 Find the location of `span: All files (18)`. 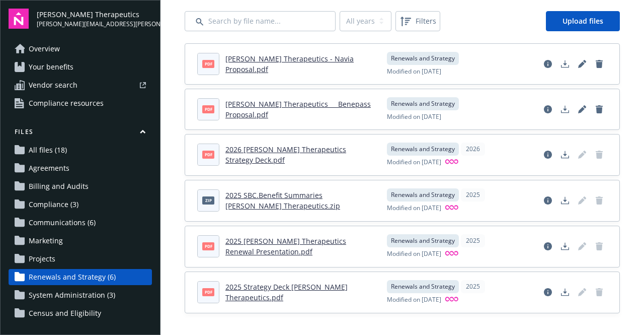

span: All files (18) is located at coordinates (48, 151).